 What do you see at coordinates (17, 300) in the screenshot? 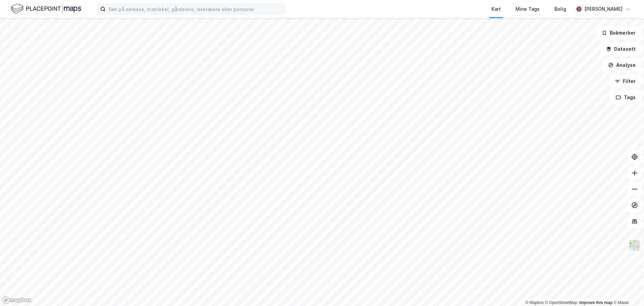
I see `a: Mapbox homepage` at bounding box center [17, 300].